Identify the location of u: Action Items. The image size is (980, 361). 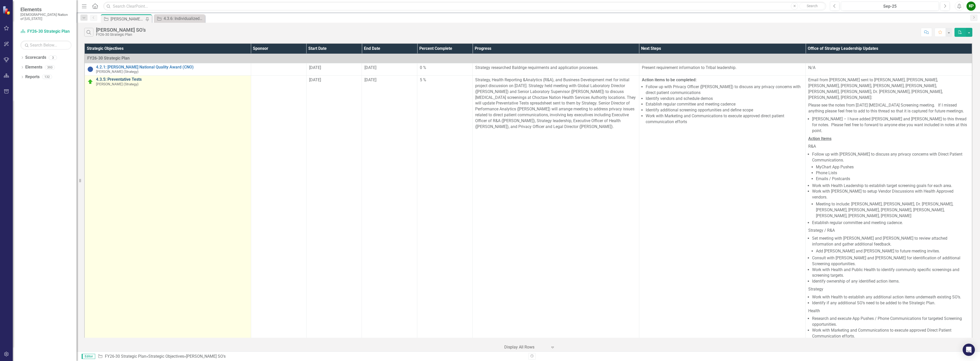
(820, 138).